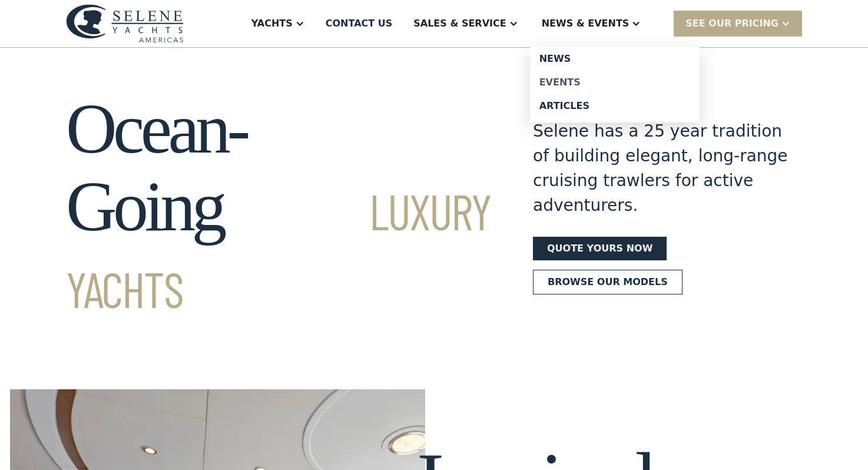 This screenshot has height=470, width=868. Describe the element at coordinates (615, 59) in the screenshot. I see `div: News` at that location.